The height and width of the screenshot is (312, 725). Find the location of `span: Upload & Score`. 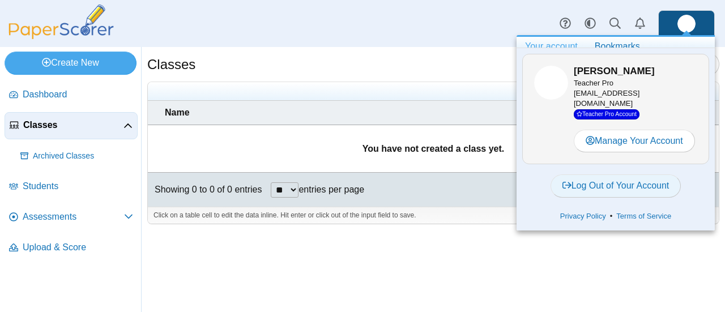

span: Upload & Score is located at coordinates (78, 247).